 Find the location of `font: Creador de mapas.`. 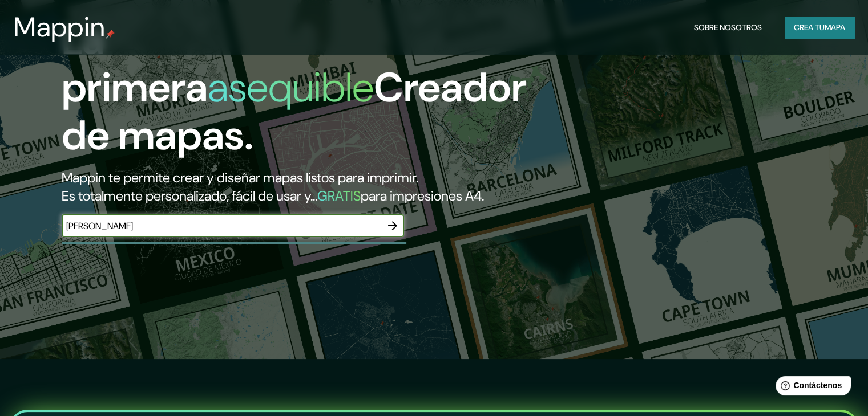

font: Creador de mapas. is located at coordinates (294, 111).